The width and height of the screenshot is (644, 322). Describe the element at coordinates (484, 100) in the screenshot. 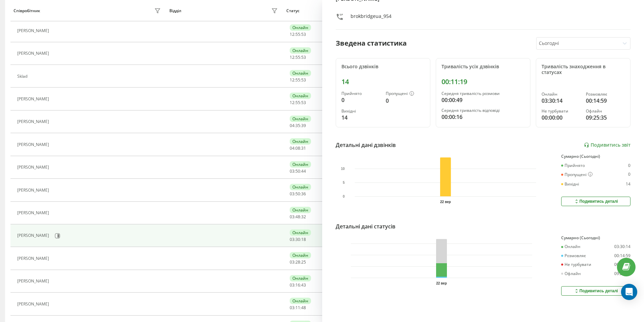

I see `div: 00:00:49` at that location.